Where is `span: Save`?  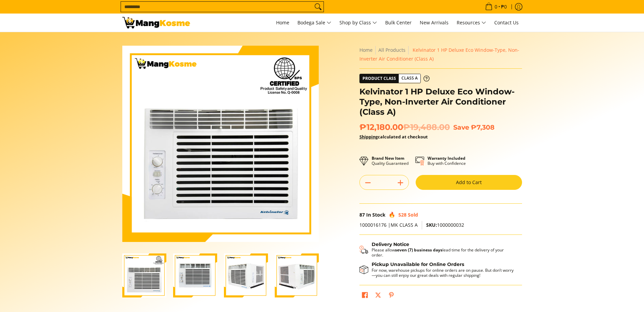
span: Save is located at coordinates (461, 127).